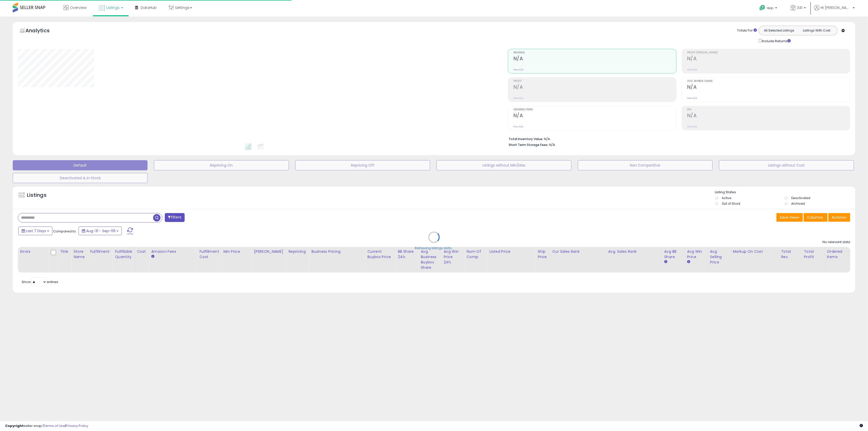  What do you see at coordinates (526, 138) in the screenshot?
I see `b: Total Inventory Value:` at bounding box center [526, 138].